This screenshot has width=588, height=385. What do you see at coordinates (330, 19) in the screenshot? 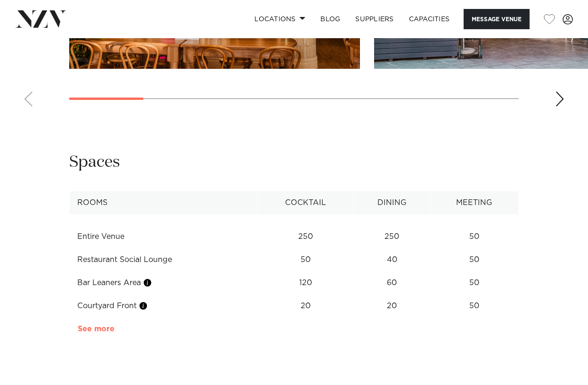
I see `a: BLOG` at bounding box center [330, 19].